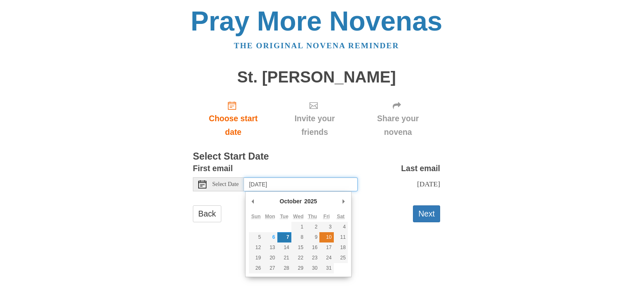 The width and height of the screenshot is (633, 306). What do you see at coordinates (298, 247) in the screenshot?
I see `button: 15` at bounding box center [298, 247].